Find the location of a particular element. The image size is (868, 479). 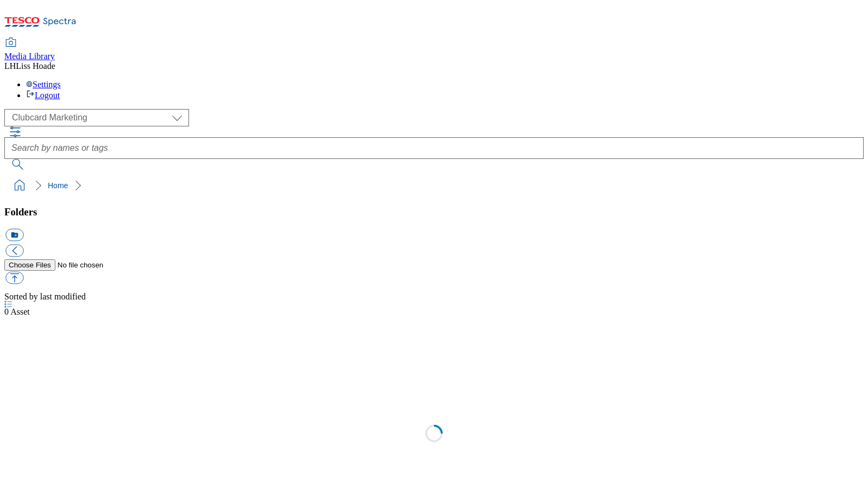

a: Media Library is located at coordinates (30, 50).